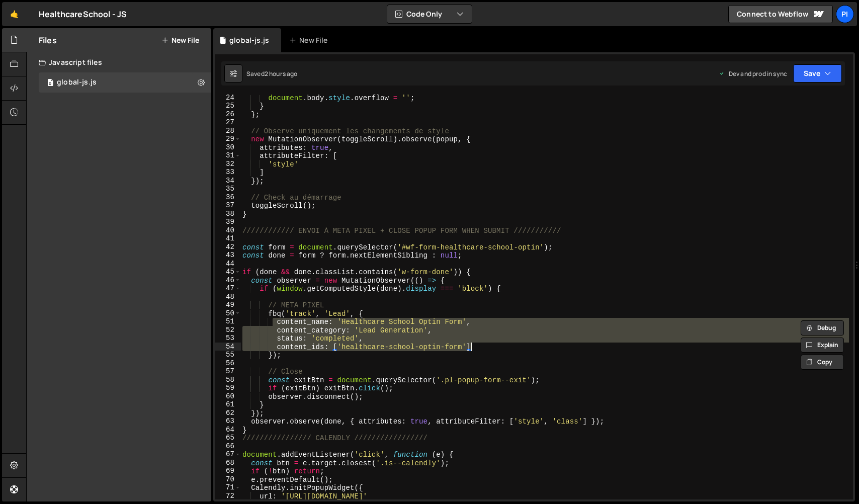 Image resolution: width=859 pixels, height=504 pixels. What do you see at coordinates (228, 446) in the screenshot?
I see `div: 66` at bounding box center [228, 446].